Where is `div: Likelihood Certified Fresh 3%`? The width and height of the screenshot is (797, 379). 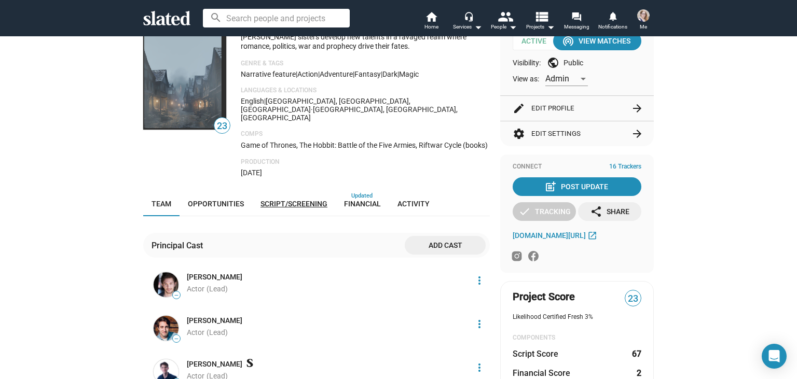
div: Likelihood Certified Fresh 3% is located at coordinates (577, 317).